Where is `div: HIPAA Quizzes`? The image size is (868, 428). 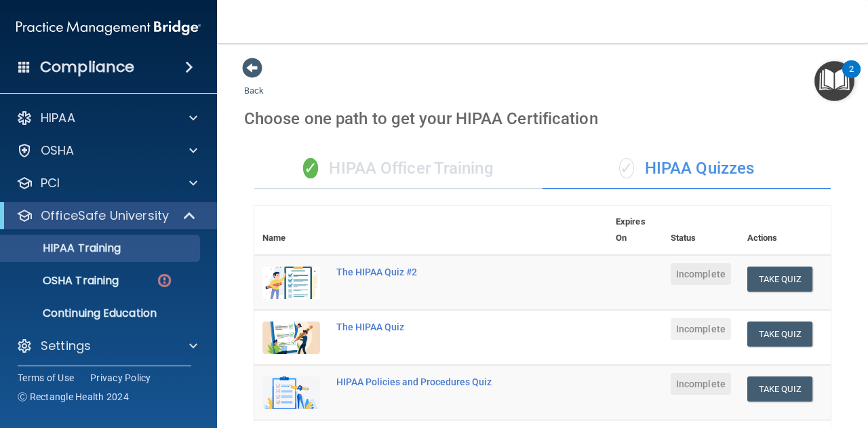
div: HIPAA Quizzes is located at coordinates (686, 169).